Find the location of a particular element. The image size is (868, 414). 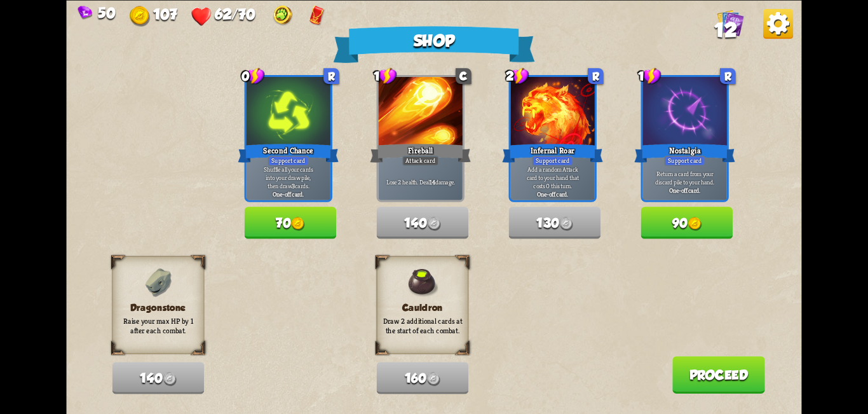

img: Options_Button.png is located at coordinates (778, 23).